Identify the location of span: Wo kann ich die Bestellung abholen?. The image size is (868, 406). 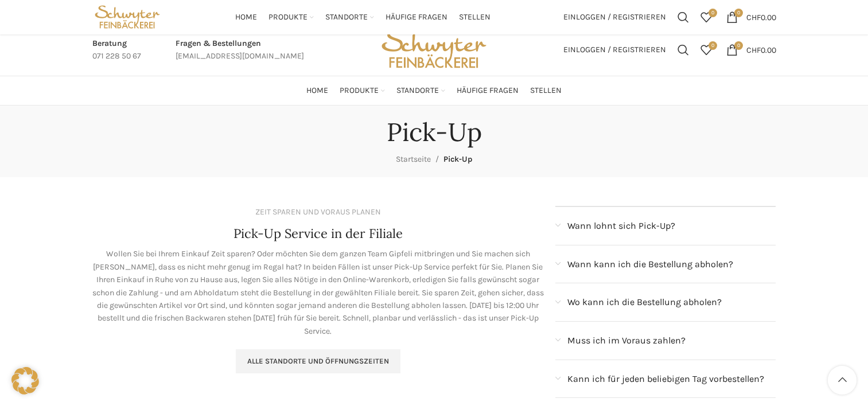
(644, 303).